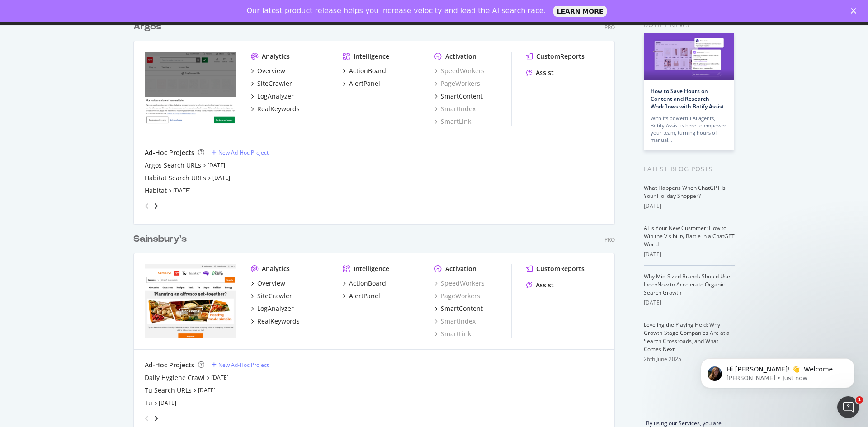  What do you see at coordinates (689, 236) in the screenshot?
I see `a: AI Is Your New Customer: How to Win the Visibility Battle in a ChatGPT World` at bounding box center [689, 236].